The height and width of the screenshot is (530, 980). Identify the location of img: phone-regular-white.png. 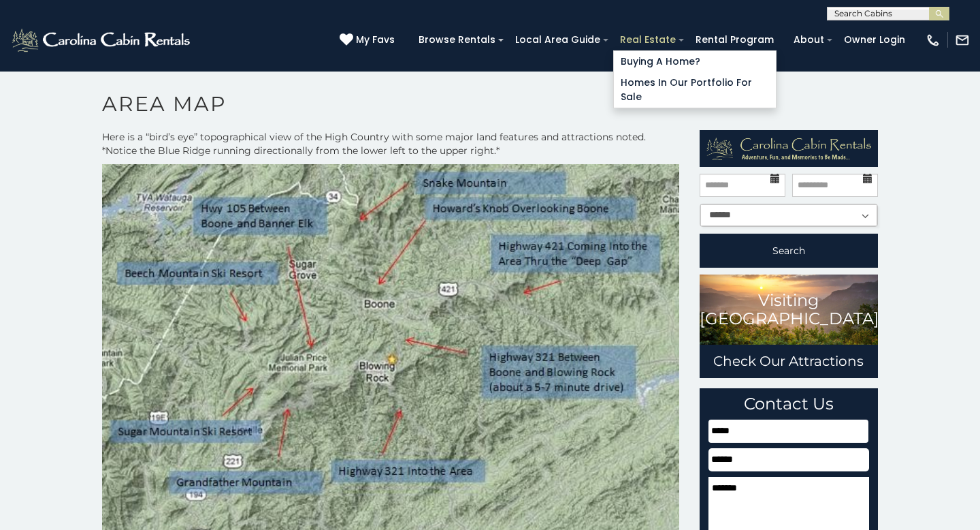
(933, 41).